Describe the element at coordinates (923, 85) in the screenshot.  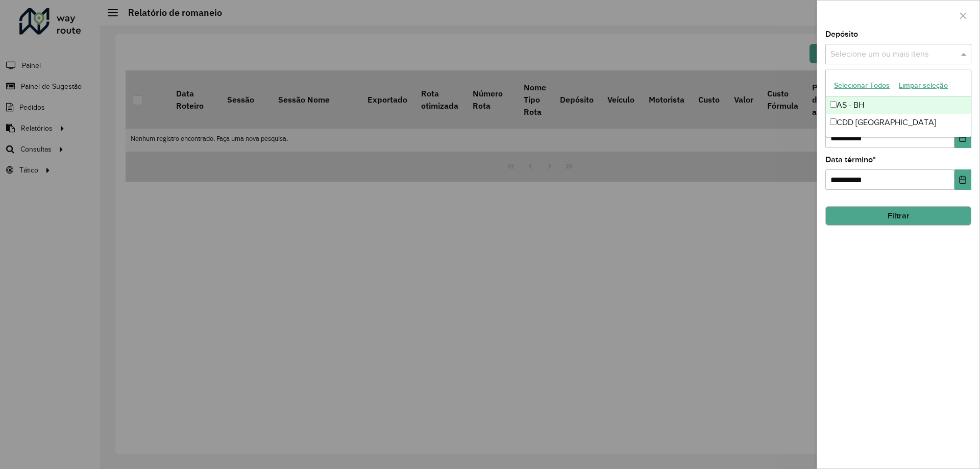
I see `button: Limpar seleção` at that location.